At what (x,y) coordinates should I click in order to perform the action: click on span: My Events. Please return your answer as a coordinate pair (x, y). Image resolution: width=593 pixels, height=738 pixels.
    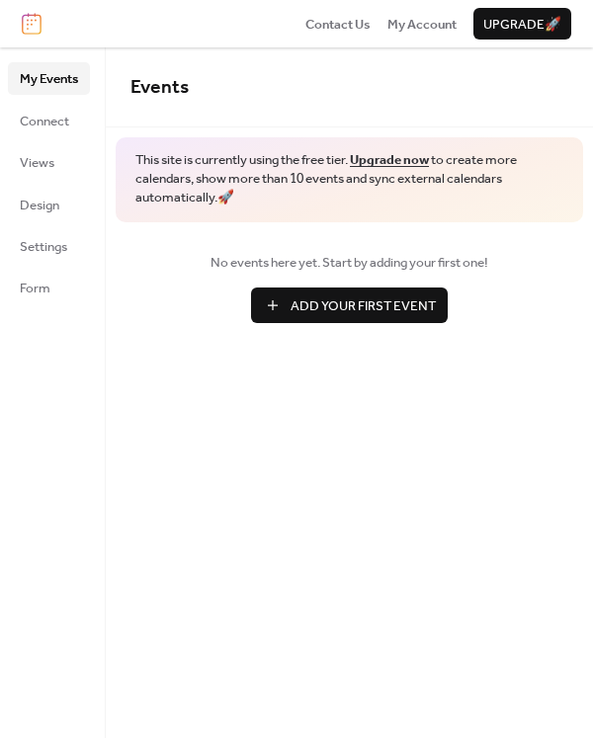
    Looking at the image, I should click on (48, 79).